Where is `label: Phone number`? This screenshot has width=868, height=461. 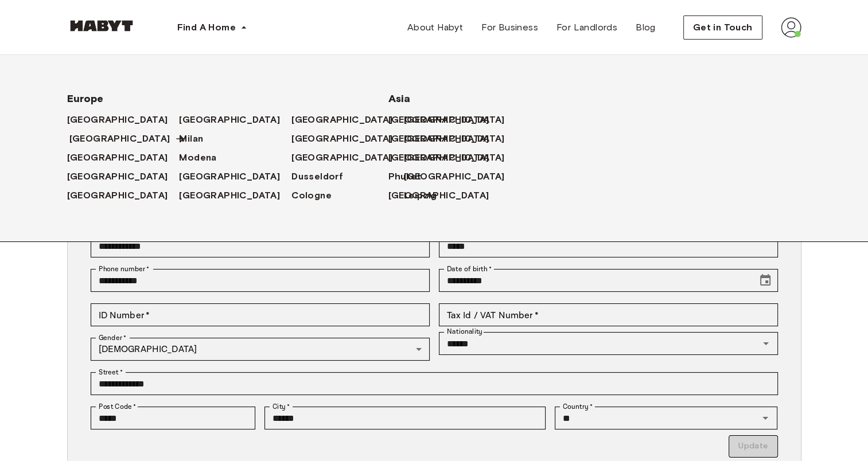 label: Phone number is located at coordinates (124, 269).